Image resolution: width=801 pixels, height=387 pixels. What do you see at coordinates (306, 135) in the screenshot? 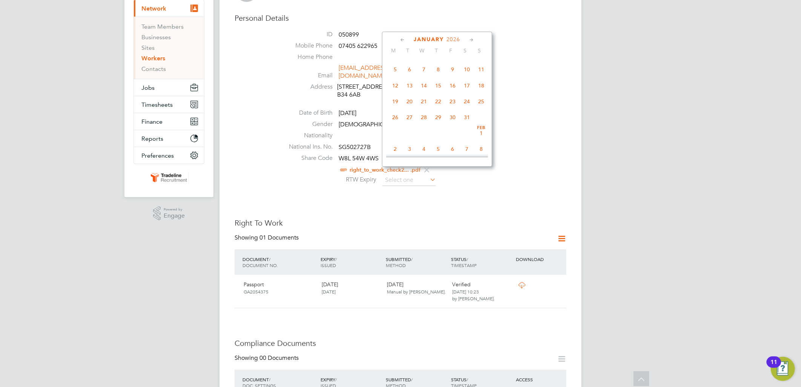
I see `label: Nationality` at bounding box center [306, 135].